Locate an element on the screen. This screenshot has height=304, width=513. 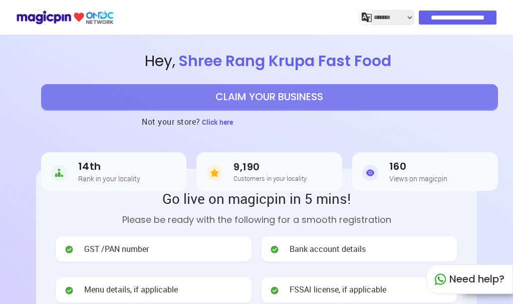
p: Please be ready with the following for a smooth registration is located at coordinates (256, 219).